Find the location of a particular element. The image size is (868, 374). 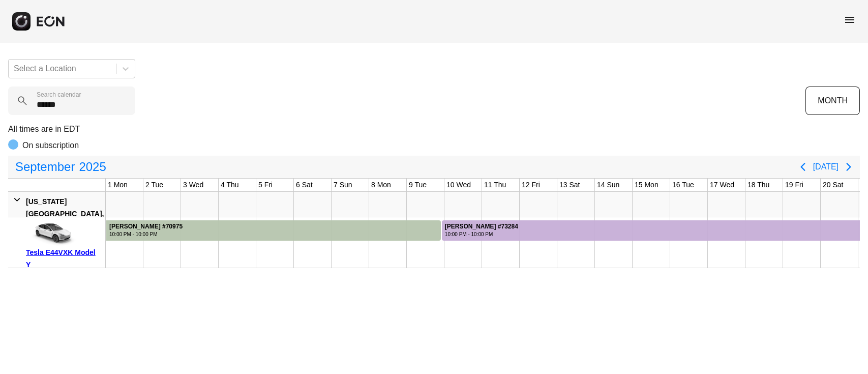

div: 17 Wed is located at coordinates (722, 184).